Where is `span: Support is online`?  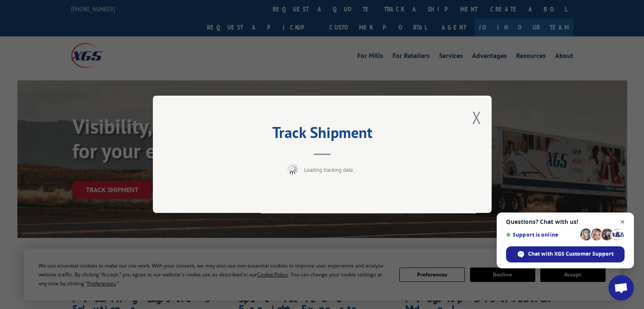 span: Support is online is located at coordinates (542, 234).